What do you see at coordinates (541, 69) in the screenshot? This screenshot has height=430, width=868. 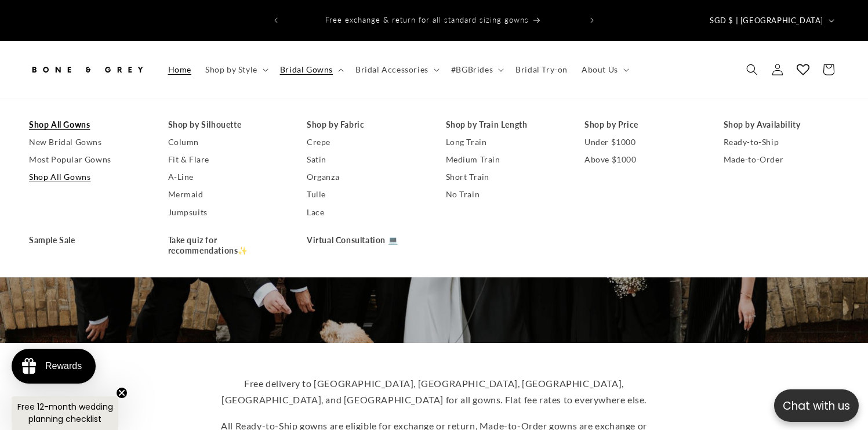 I see `span: Bridal Try-on` at bounding box center [541, 69].